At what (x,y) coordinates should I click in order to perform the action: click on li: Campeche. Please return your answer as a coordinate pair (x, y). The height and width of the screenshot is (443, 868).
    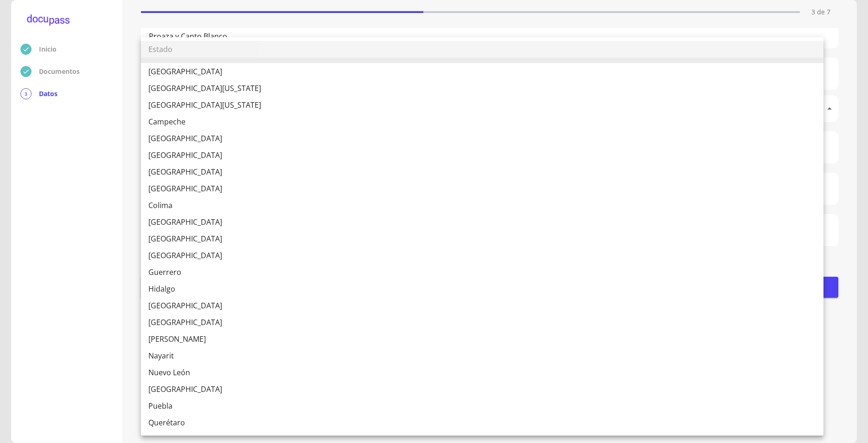
    Looking at the image, I should click on (482, 121).